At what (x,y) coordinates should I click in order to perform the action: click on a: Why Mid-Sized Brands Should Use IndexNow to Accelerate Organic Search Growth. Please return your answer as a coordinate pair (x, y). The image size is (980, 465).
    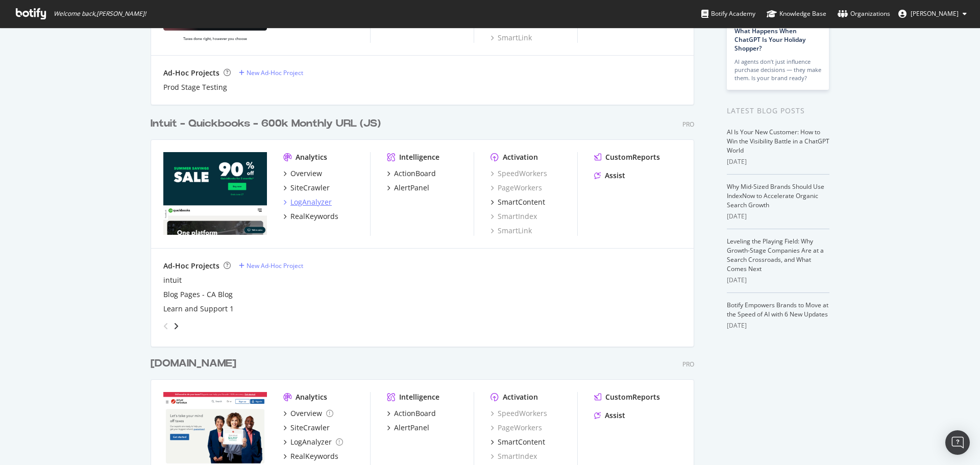
    Looking at the image, I should click on (776, 196).